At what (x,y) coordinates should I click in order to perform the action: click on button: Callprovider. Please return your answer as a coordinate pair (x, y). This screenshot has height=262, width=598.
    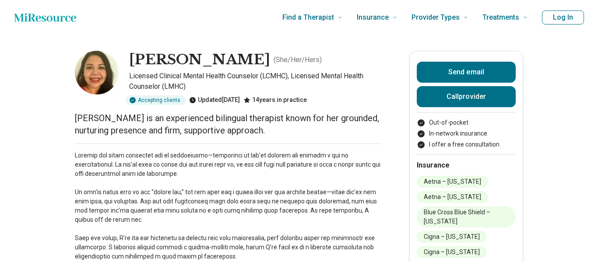
    Looking at the image, I should click on (467, 97).